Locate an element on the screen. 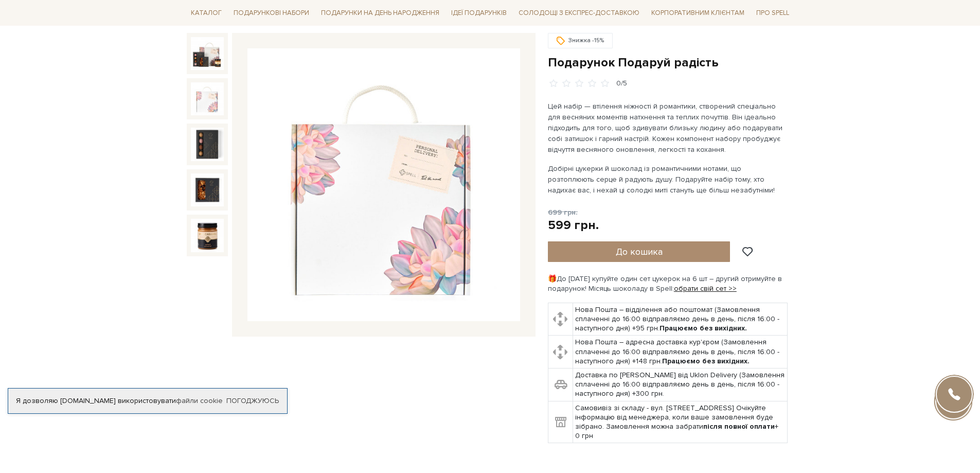 This screenshot has height=473, width=980. span: Каталог is located at coordinates (206, 13).